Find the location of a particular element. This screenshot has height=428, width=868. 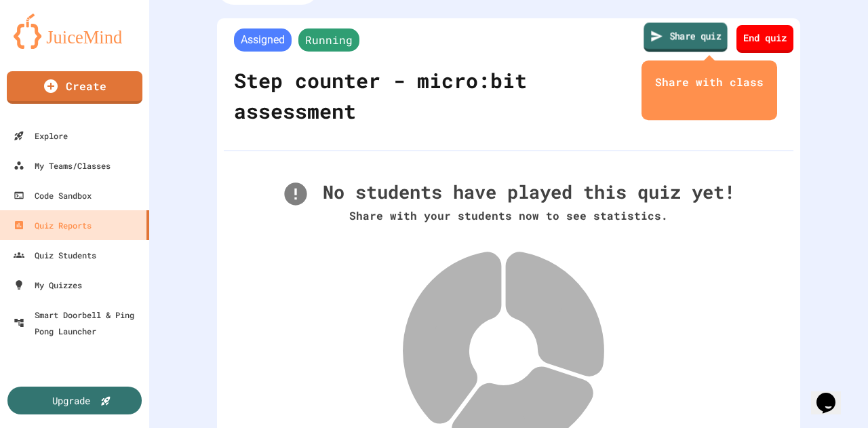

div: Share with your students now to see statistics. is located at coordinates (508, 215).